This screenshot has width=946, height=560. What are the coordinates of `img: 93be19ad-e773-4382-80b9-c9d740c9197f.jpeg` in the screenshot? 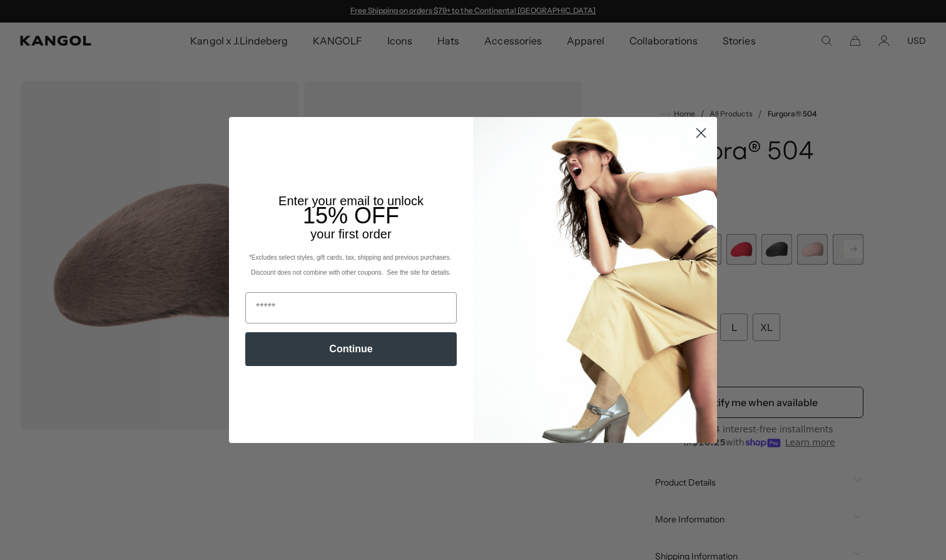 It's located at (595, 280).